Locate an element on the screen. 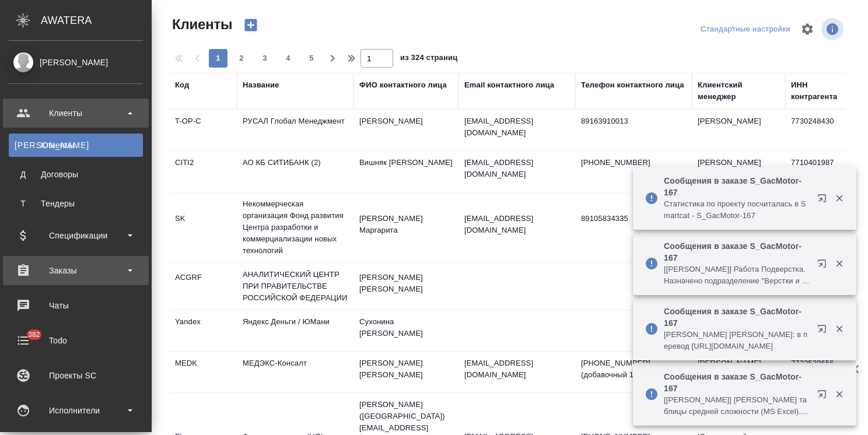 The width and height of the screenshot is (868, 435). td: 7710401987 is located at coordinates (819, 172).